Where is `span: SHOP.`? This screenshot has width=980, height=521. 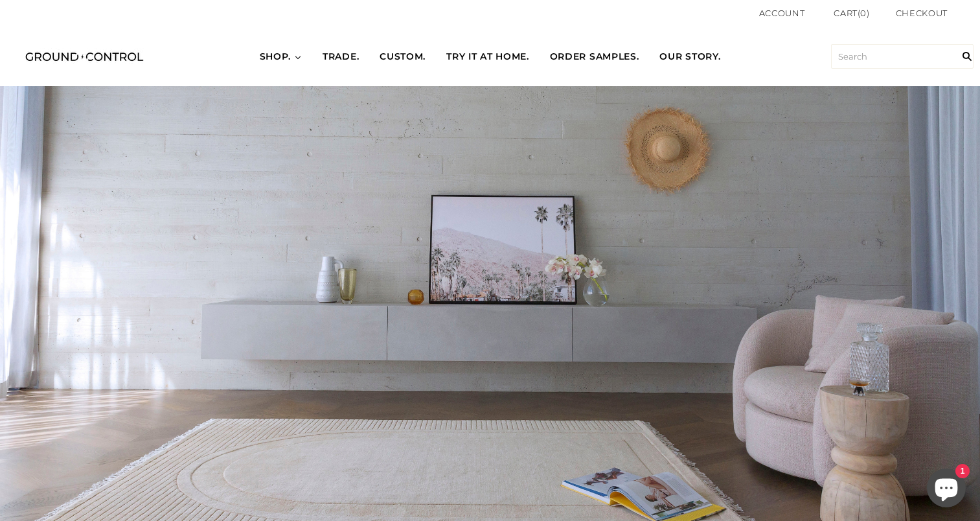
span: SHOP. is located at coordinates (275, 57).